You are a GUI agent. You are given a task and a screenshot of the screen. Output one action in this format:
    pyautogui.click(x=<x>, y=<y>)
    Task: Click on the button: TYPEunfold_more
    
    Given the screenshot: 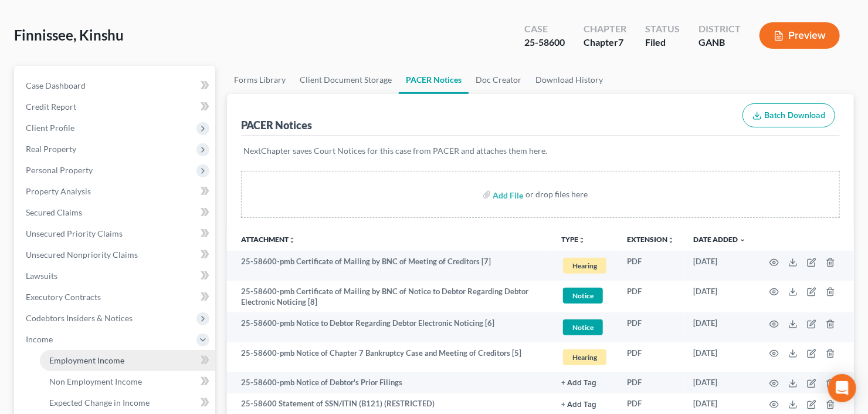 What is the action you would take?
    pyautogui.click(x=573, y=239)
    